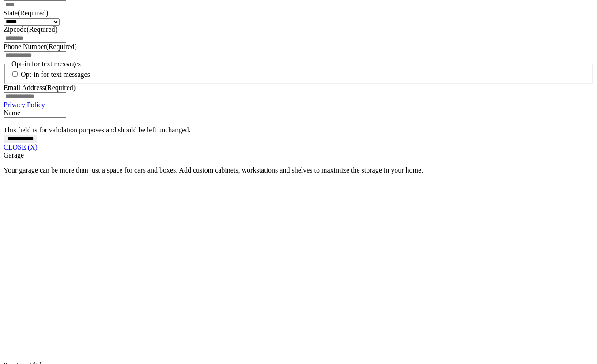 This screenshot has width=597, height=364. Describe the element at coordinates (39, 87) in the screenshot. I see `label: Email Address` at that location.